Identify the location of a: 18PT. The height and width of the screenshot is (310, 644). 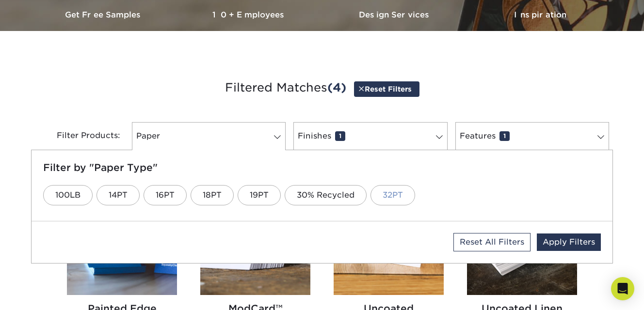
(212, 195).